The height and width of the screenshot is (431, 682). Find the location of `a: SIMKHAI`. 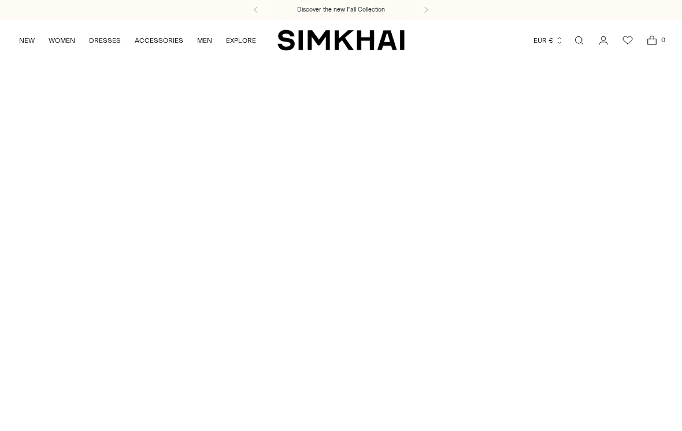

a: SIMKHAI is located at coordinates (341, 40).